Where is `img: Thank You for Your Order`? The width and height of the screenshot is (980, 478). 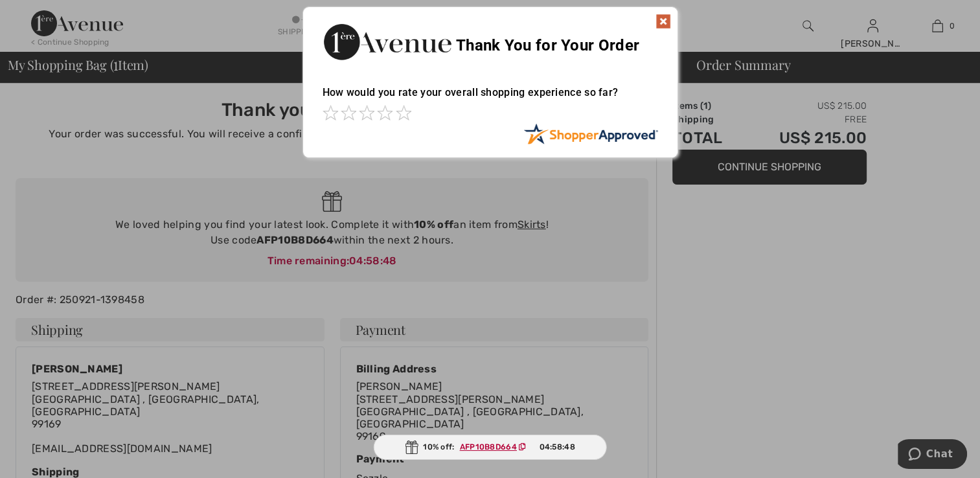
img: Thank You for Your Order is located at coordinates (387, 41).